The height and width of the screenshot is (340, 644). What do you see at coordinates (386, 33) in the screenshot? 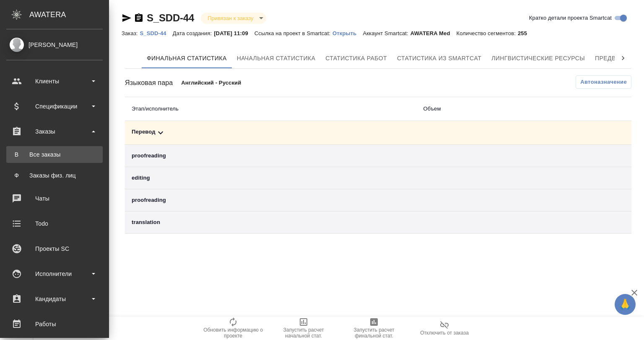
I see `p: Аккаунт Smartcat:` at bounding box center [386, 33].